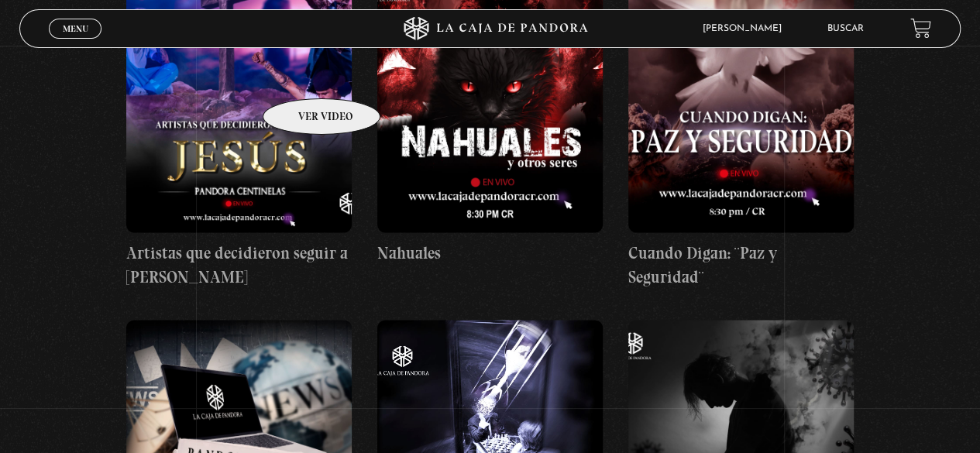 The height and width of the screenshot is (453, 980). I want to click on a: Buscar, so click(845, 29).